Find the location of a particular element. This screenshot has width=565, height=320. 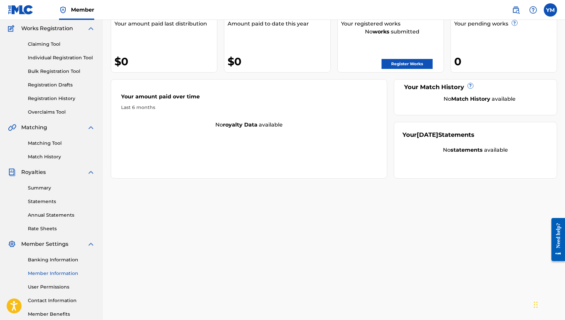

span: Works Registration is located at coordinates (47, 29).